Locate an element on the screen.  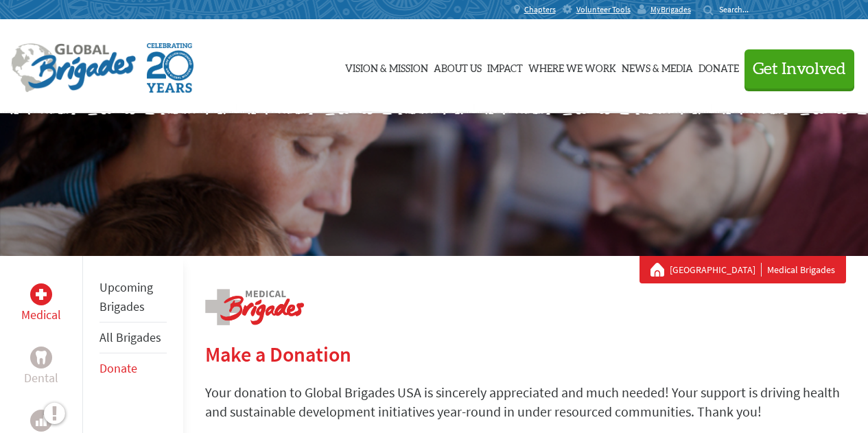
a: About Us is located at coordinates (458, 66).